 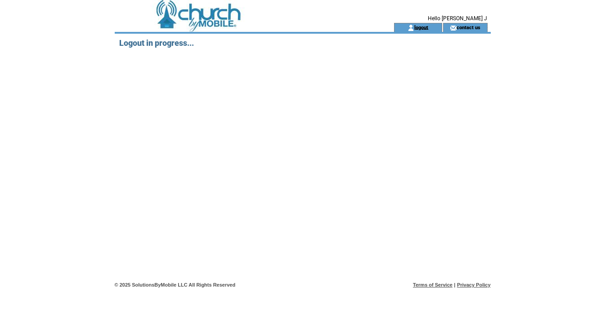 I want to click on span: © 2025 SolutionsByMobile LLC All Rights Reserved, so click(x=175, y=285).